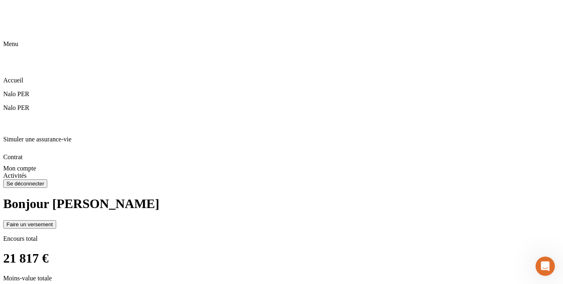 This screenshot has height=284, width=563. I want to click on button: Se déconnecter, so click(25, 184).